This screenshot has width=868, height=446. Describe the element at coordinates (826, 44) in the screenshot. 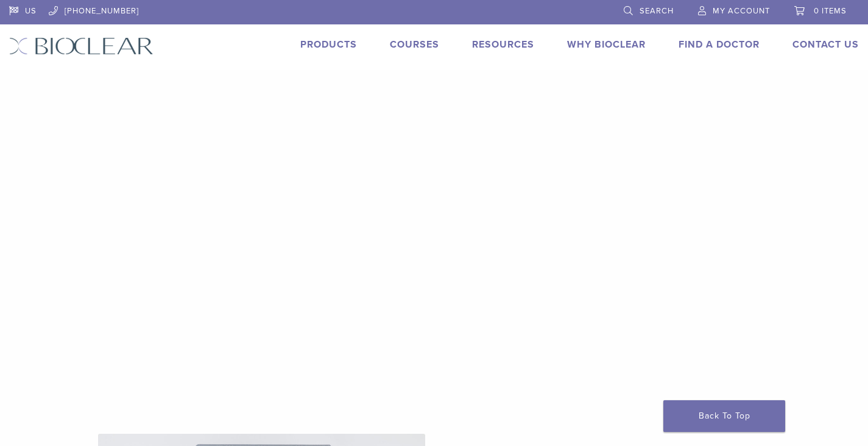

I see `a: Contact Us` at that location.